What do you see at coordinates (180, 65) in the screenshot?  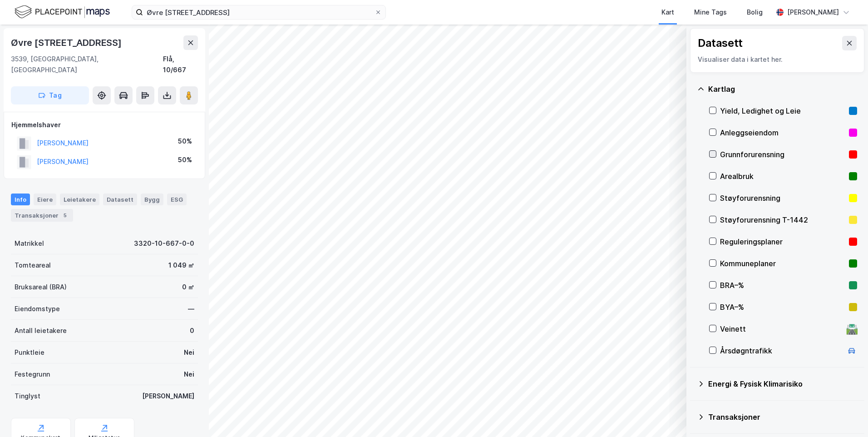 I see `div: Flå, 10/667` at bounding box center [180, 65].